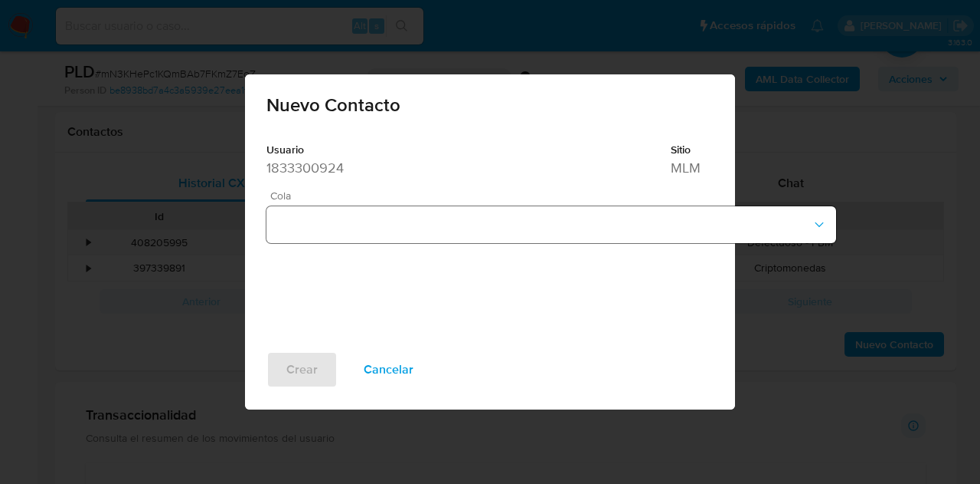 The height and width of the screenshot is (484, 980). I want to click on span: Nuevo Contacto, so click(490, 105).